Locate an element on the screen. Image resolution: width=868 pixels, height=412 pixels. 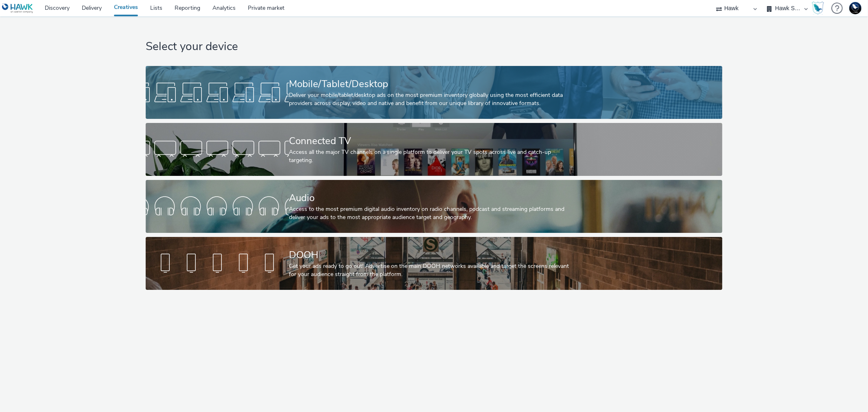
div: Access all the major TV channels on a single platform to deliver your TV spots across live and ca... is located at coordinates (432, 156).